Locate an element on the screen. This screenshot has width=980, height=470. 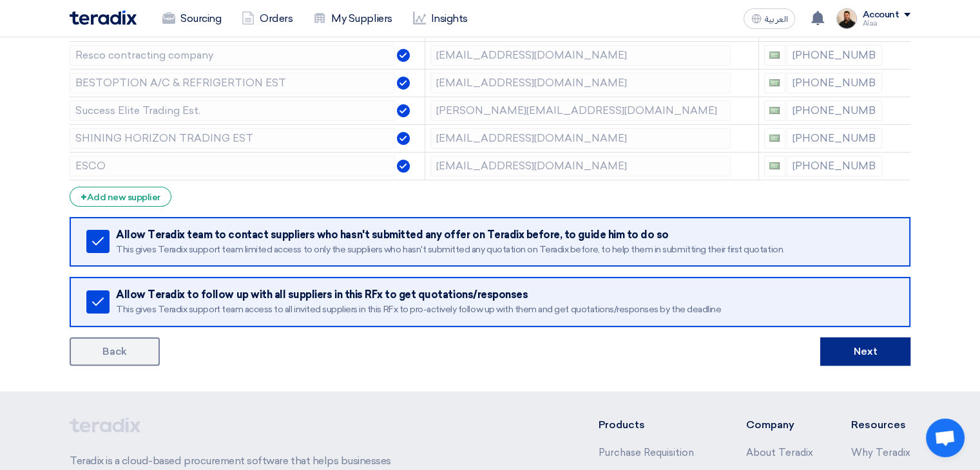
div: This gives Teradix support team access to all invited suppliers in this RFx to pro-actively follo... is located at coordinates (504, 310).